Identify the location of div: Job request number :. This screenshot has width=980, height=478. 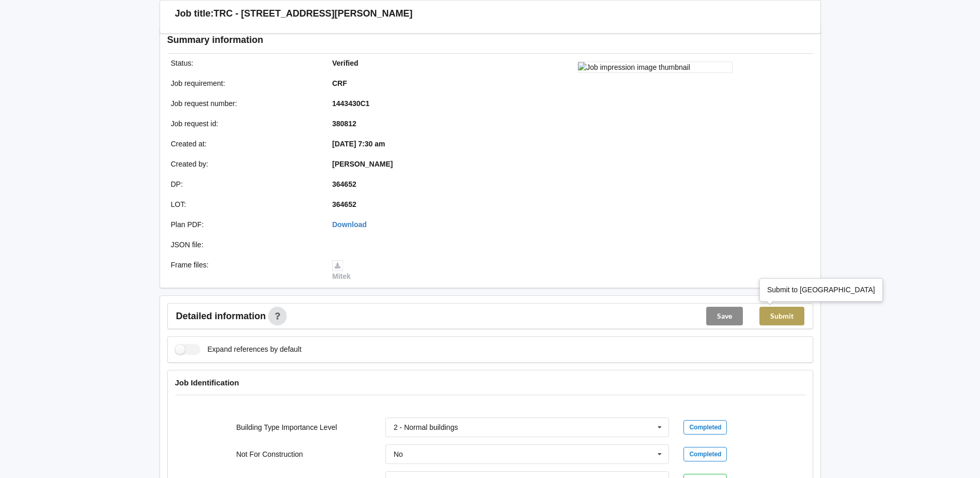
(244, 103).